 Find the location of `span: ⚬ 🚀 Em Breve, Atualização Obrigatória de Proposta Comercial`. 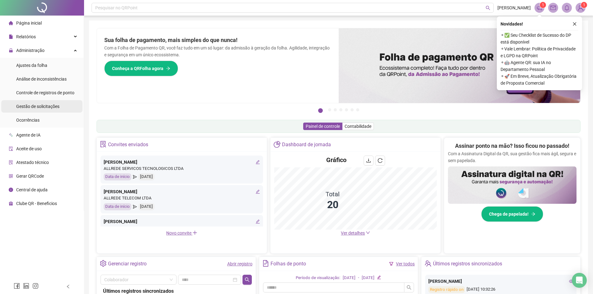

span: ⚬ 🚀 Em Breve, Atualização Obrigatória de Proposta Comercial is located at coordinates (539, 80).